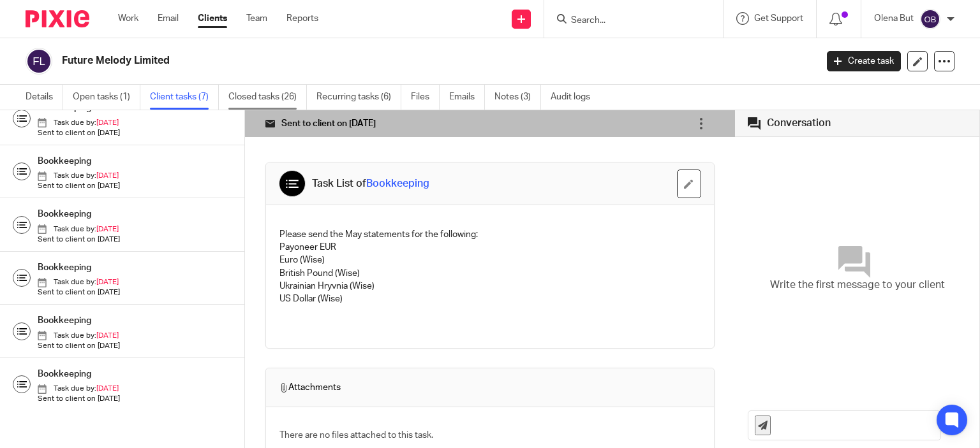 This screenshot has height=448, width=980. I want to click on a: Details, so click(44, 97).